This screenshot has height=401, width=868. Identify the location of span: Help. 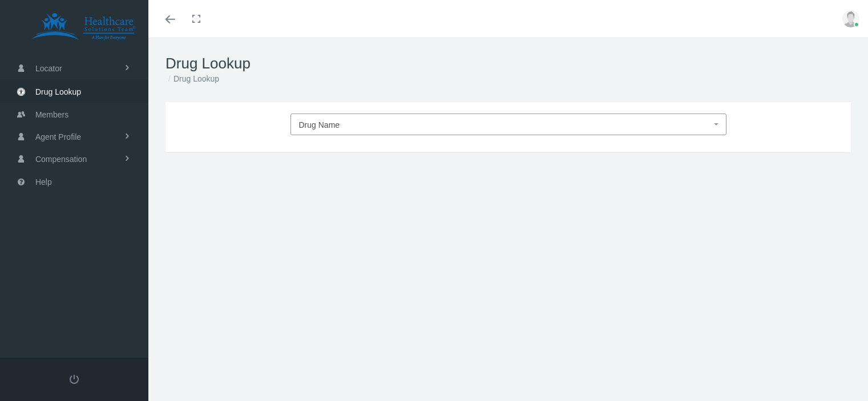
(43, 182).